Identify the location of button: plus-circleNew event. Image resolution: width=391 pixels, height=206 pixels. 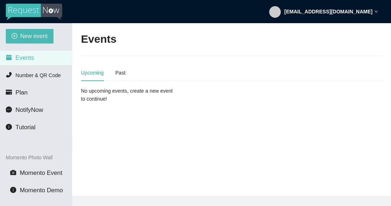
(30, 36).